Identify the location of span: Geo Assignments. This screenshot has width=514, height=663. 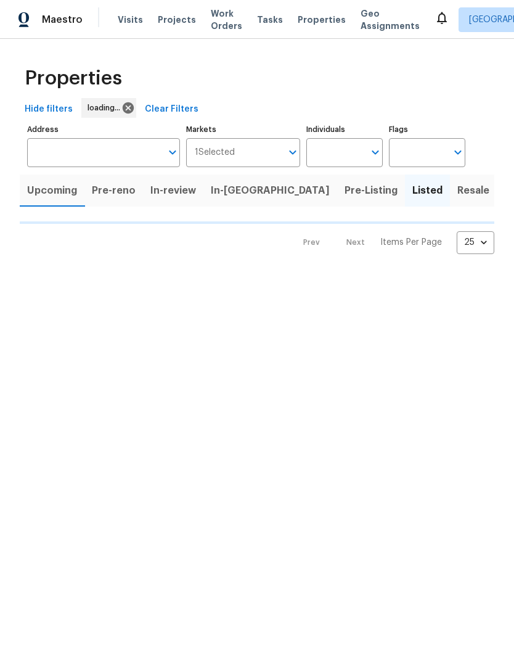
(390, 20).